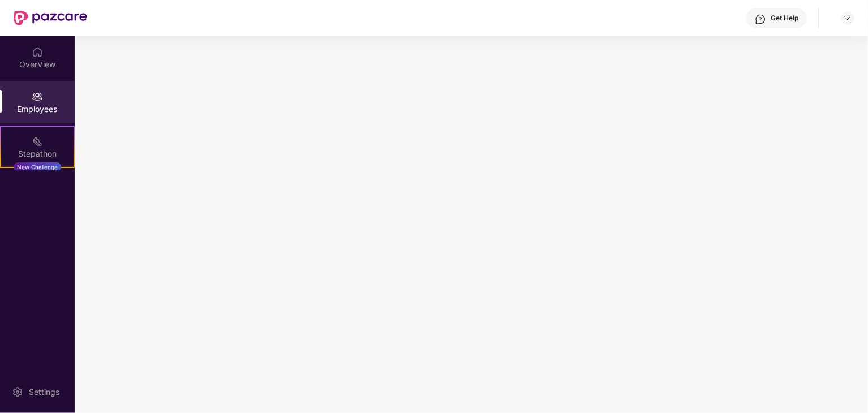  Describe the element at coordinates (848, 18) in the screenshot. I see `img: svg+xml;base64,PHN2ZyBpZD0iRHJvcGRvd24tMzJ4MzIiIHhtbG5zPSJodHRwOi8vd3d3LnczLm9yZy8yMDAwL3N2ZyIgd2...` at that location.